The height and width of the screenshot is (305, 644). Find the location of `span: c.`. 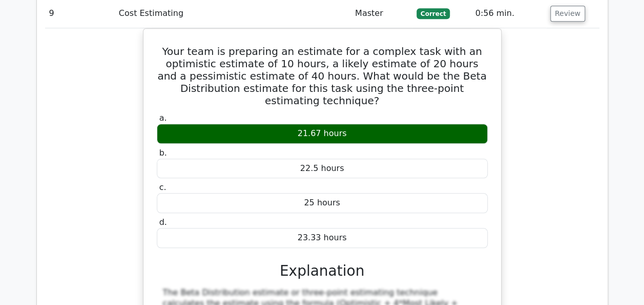

span: c. is located at coordinates (163, 187).